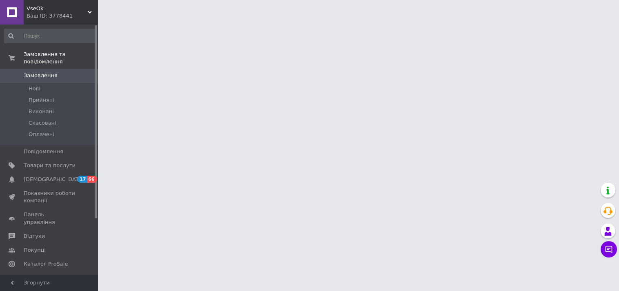  What do you see at coordinates (57, 9) in the screenshot?
I see `span: VseOk` at bounding box center [57, 9].